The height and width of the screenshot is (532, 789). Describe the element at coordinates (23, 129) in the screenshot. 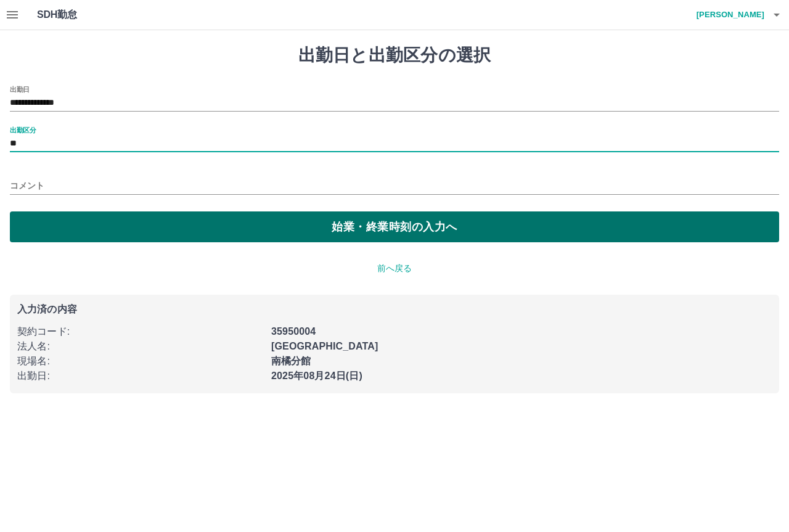

I see `label: 出勤区分` at that location.